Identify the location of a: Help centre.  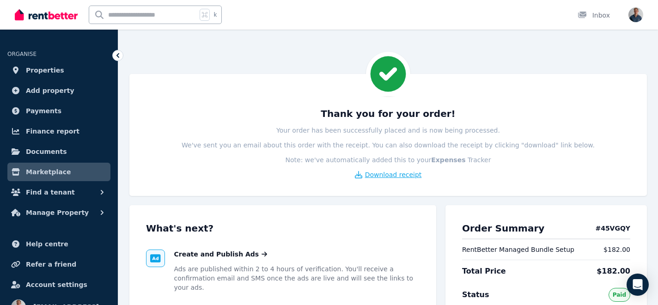
(59, 244).